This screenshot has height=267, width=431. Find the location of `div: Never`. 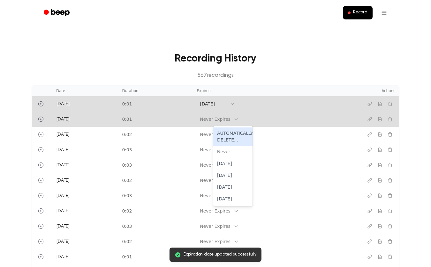

div: Never is located at coordinates (233, 152).